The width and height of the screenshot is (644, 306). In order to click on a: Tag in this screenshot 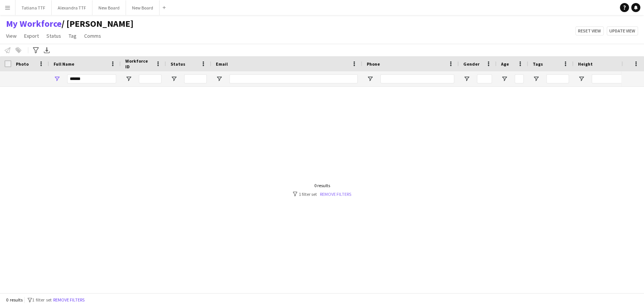, I will do `click(73, 36)`.